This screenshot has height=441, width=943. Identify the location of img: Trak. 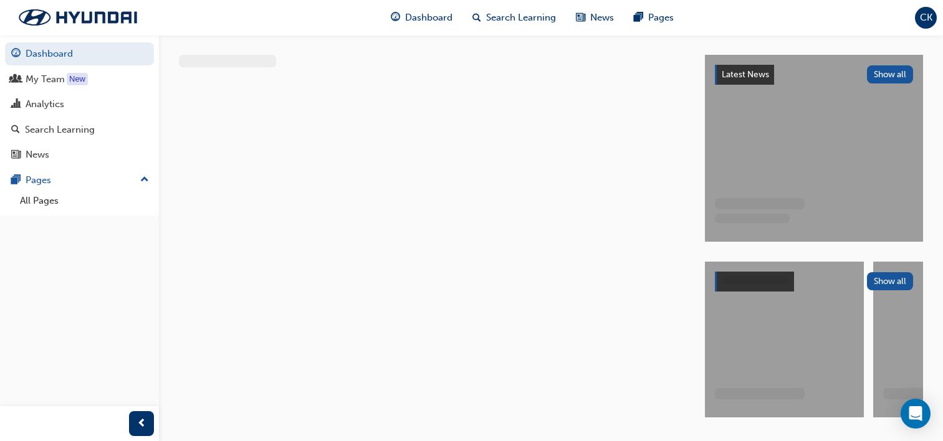
(78, 17).